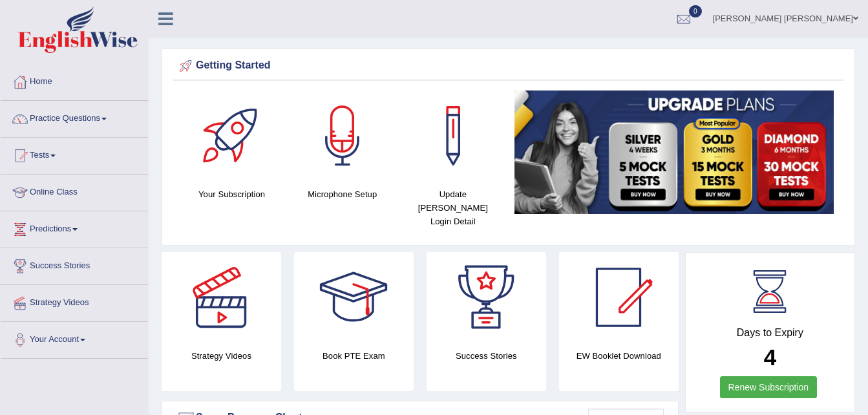  I want to click on a: Success Stories, so click(75, 264).